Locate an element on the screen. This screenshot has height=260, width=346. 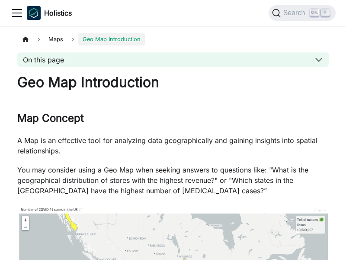
kbd: K is located at coordinates (326, 13).